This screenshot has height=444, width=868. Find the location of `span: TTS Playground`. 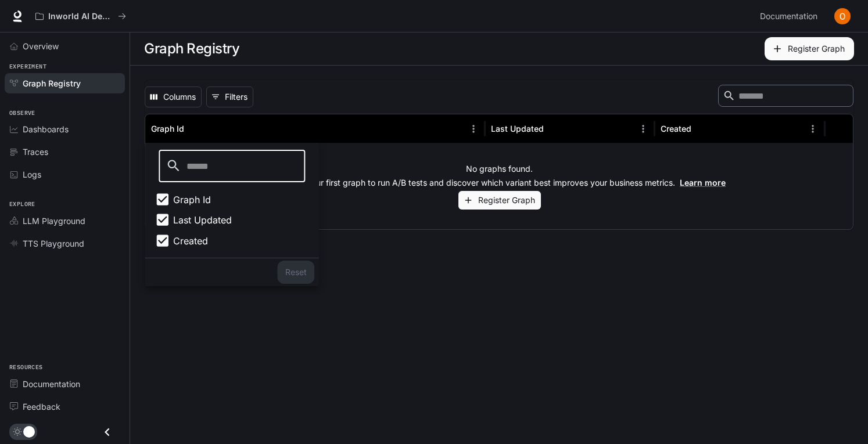

span: TTS Playground is located at coordinates (54, 243).